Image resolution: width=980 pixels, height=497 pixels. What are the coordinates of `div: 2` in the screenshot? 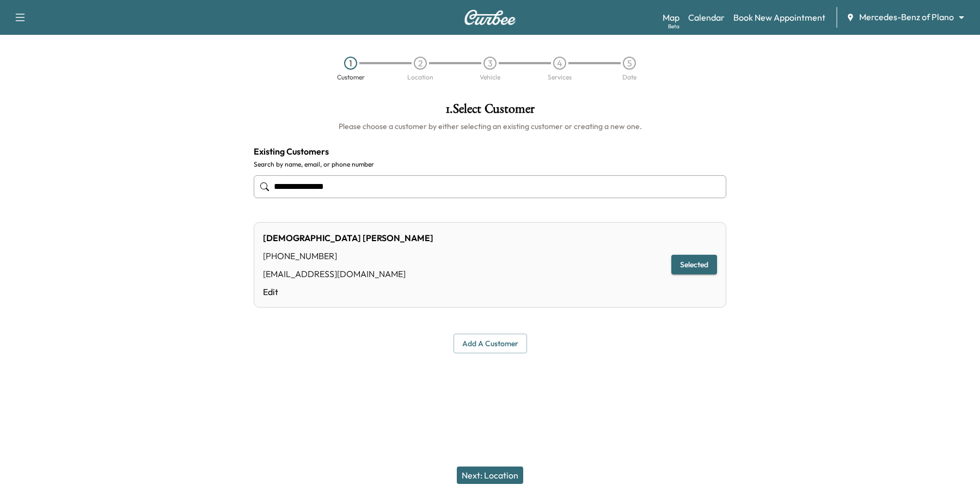 It's located at (420, 63).